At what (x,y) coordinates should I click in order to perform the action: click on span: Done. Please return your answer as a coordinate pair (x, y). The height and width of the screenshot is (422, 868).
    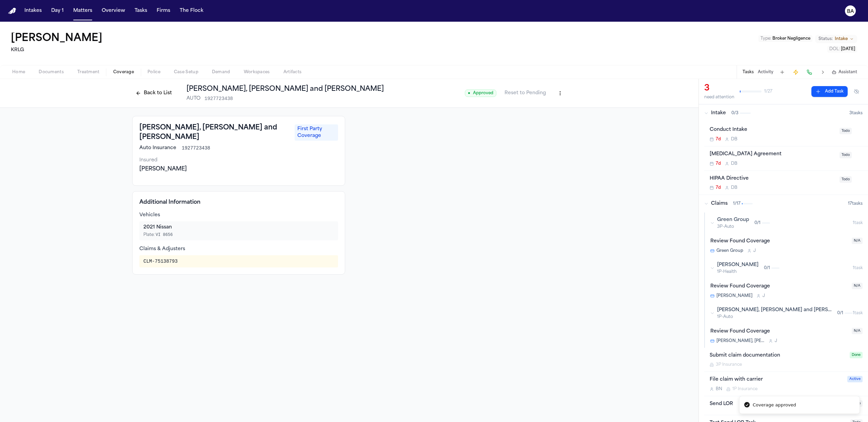
    Looking at the image, I should click on (856, 355).